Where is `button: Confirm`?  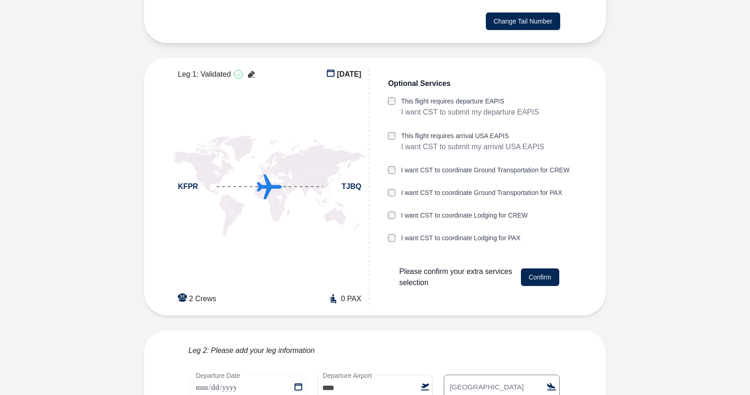
button: Confirm is located at coordinates (540, 277).